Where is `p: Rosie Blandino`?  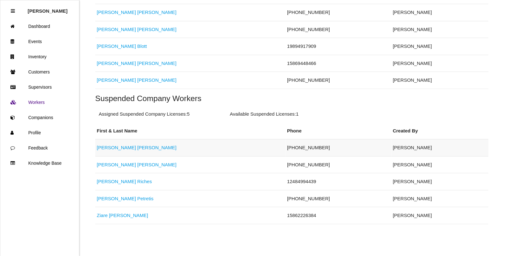 p: Rosie Blandino is located at coordinates (48, 9).